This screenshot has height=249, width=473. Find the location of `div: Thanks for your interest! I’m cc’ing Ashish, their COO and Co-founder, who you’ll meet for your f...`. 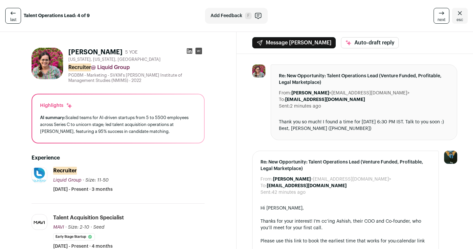

div: Thanks for your interest! I’m cc’ing Ashish, their COO and Co-founder, who you’ll meet for your f... is located at coordinates (345, 224).